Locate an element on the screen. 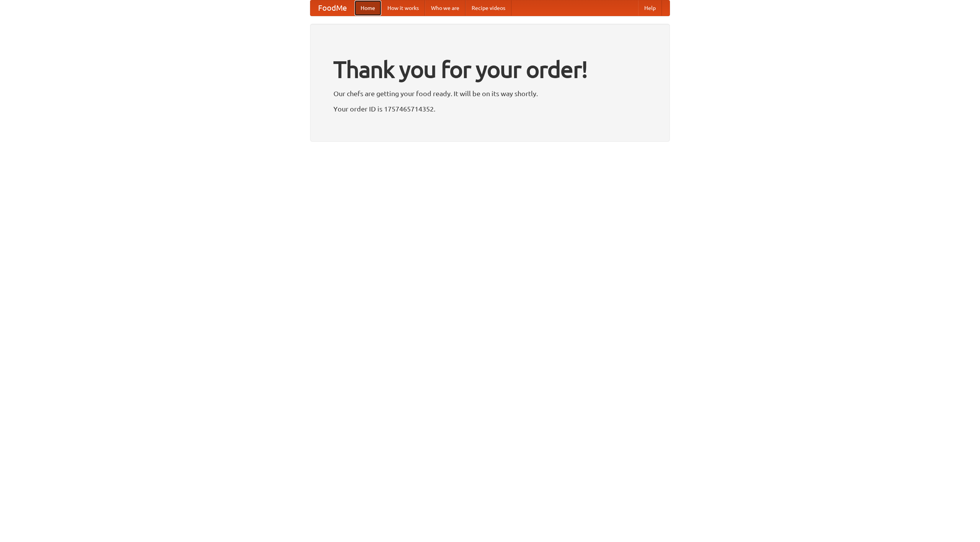 Image resolution: width=980 pixels, height=542 pixels. a: FoodMe is located at coordinates (332, 8).